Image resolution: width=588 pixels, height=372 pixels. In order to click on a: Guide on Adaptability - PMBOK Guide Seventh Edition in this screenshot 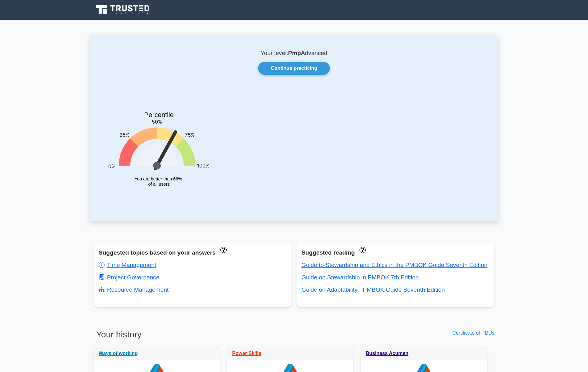, I will do `click(373, 289)`.